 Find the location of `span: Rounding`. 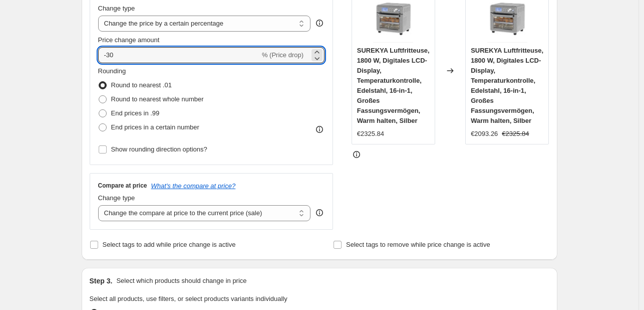

span: Rounding is located at coordinates (112, 71).